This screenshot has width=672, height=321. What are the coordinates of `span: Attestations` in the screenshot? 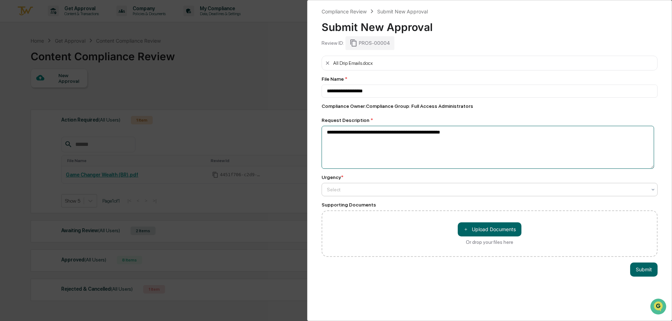 It's located at (73, 92).